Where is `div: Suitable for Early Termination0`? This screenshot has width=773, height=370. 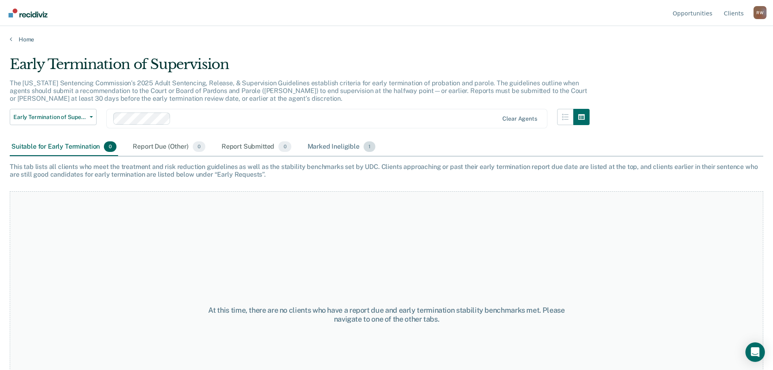 div: Suitable for Early Termination0 is located at coordinates (64, 147).